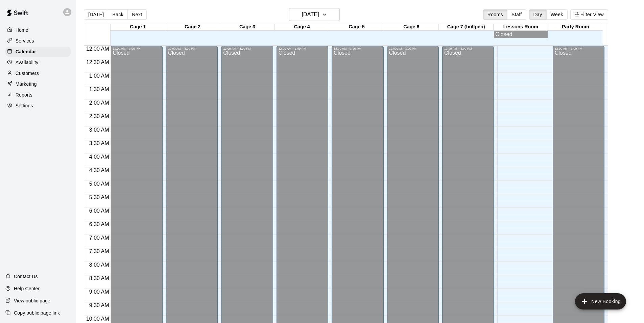 Image resolution: width=644 pixels, height=323 pixels. Describe the element at coordinates (356, 27) in the screenshot. I see `div: Cage 5` at that location.